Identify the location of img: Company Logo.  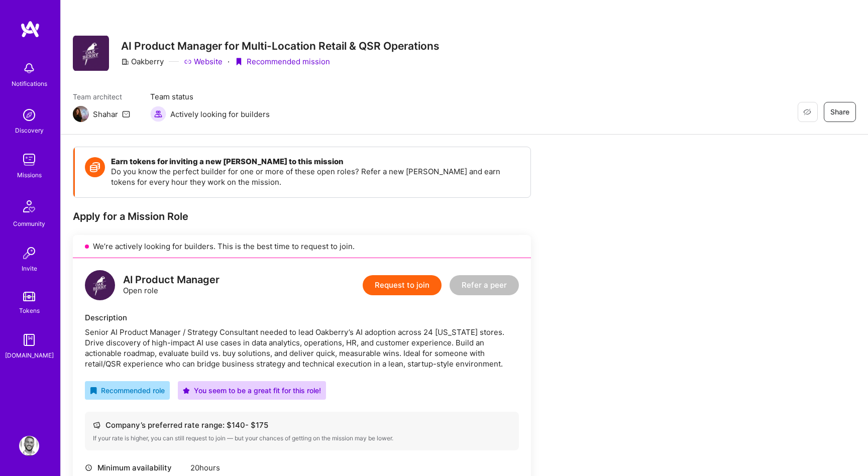
(91, 53).